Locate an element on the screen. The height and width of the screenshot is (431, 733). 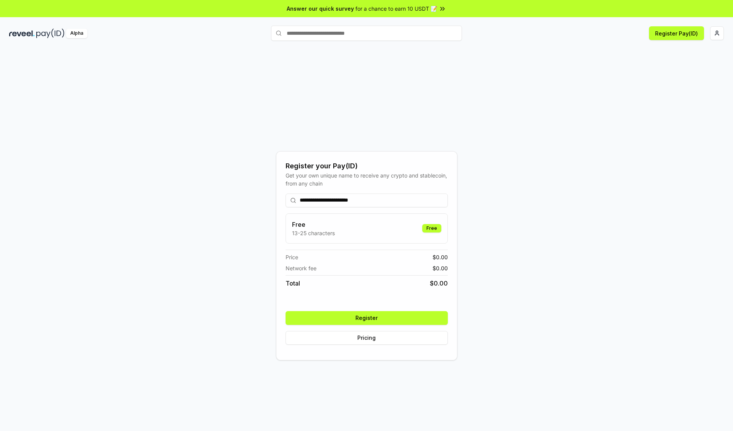
p: 13-25 characters is located at coordinates (313, 233).